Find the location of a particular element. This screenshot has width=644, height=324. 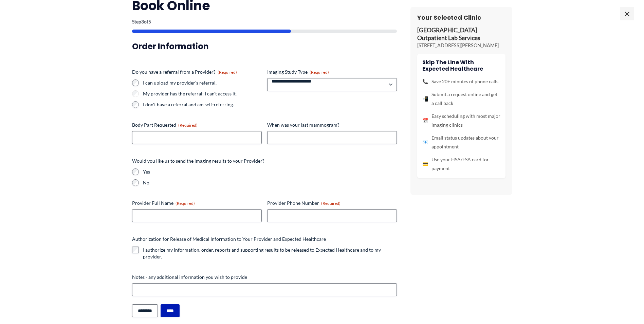

li: Save 20+ minutes of phone calls is located at coordinates (462, 82).